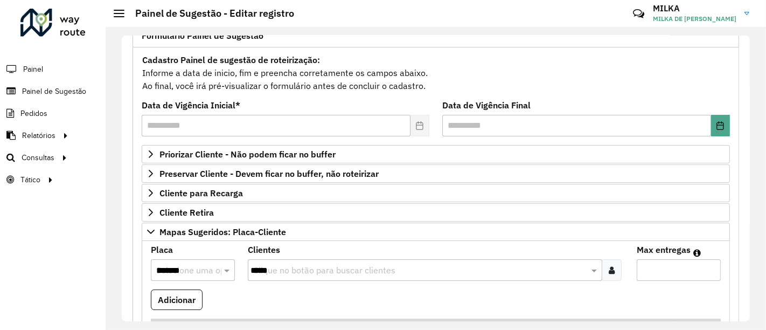  I want to click on a: Mapas Sugeridos: Placa-Cliente, so click(436, 232).